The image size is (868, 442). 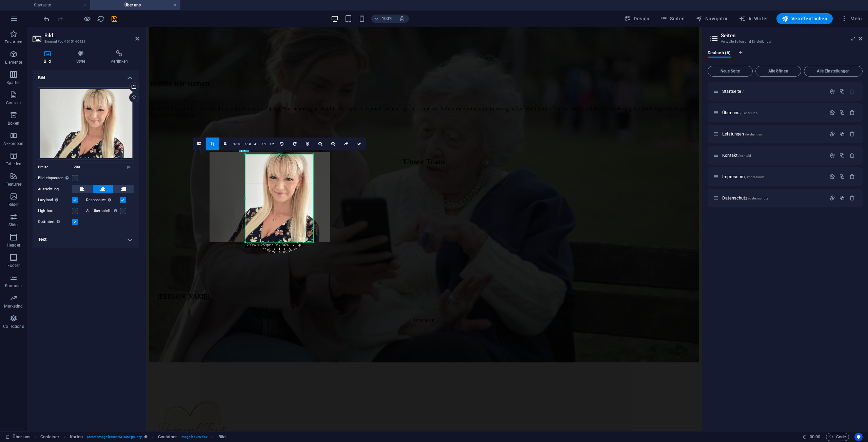 What do you see at coordinates (133, 437) in the screenshot?
I see `nav: breadcrumb` at bounding box center [133, 437].